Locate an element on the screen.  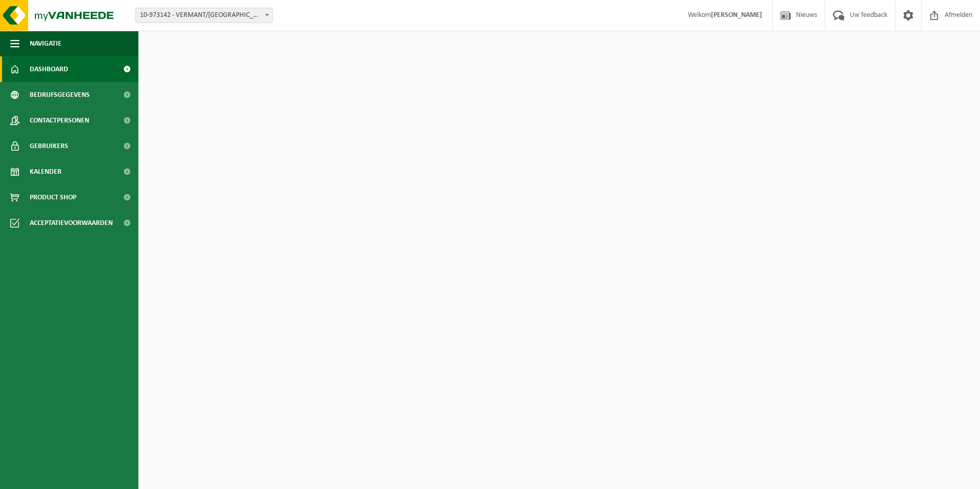
span: 10-973142 - VERMANT/WILRIJK - WILRIJK is located at coordinates (204, 16).